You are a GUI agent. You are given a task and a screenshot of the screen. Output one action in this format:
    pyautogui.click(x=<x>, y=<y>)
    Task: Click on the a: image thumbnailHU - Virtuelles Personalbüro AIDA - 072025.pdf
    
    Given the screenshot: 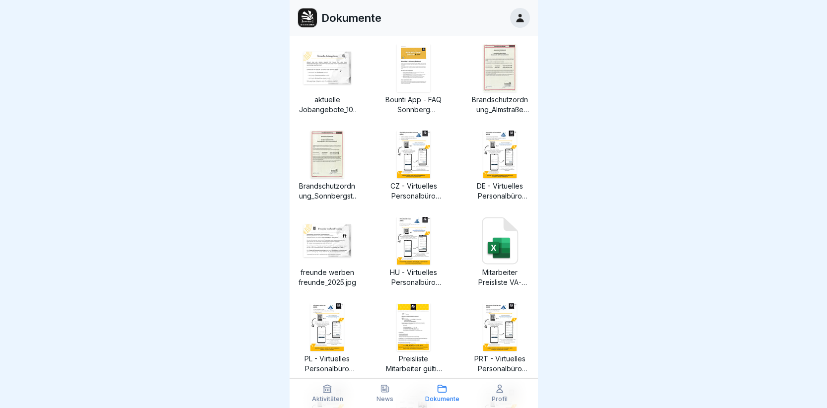 What is the action you would take?
    pyautogui.click(x=414, y=252)
    